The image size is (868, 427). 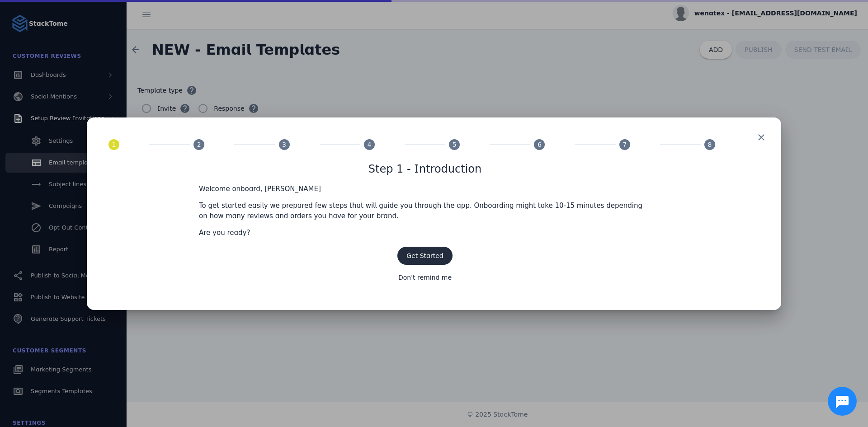 What do you see at coordinates (624, 144) in the screenshot?
I see `span: 7` at bounding box center [624, 144].